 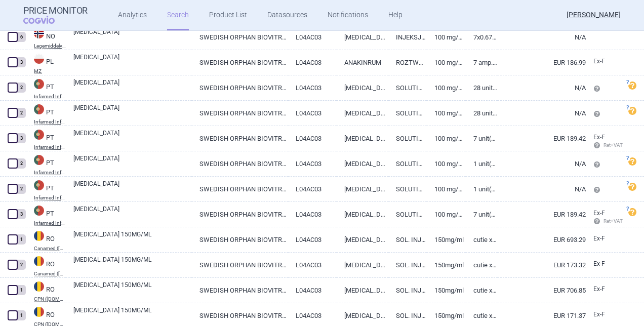 I want to click on a: NONOLegemiddelverke, so click(x=46, y=38).